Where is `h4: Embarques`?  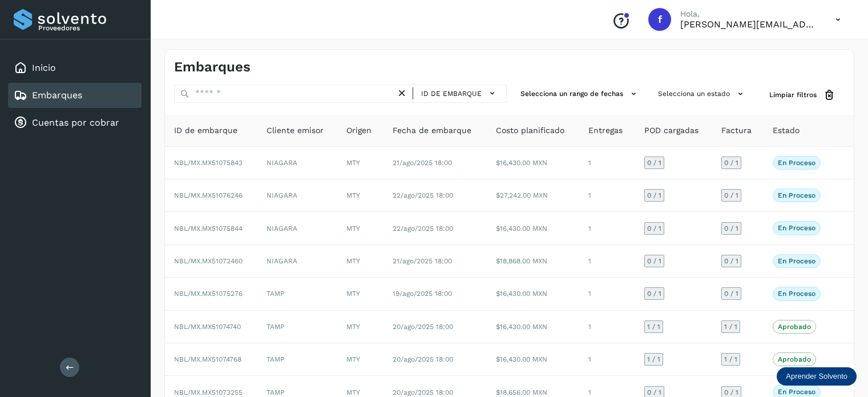 h4: Embarques is located at coordinates (212, 67).